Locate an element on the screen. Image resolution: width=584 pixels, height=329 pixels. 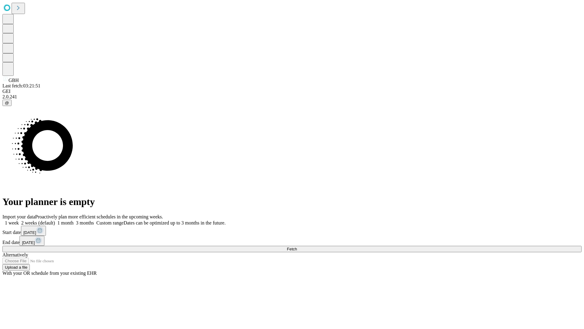
span: 1 week is located at coordinates (12, 222).